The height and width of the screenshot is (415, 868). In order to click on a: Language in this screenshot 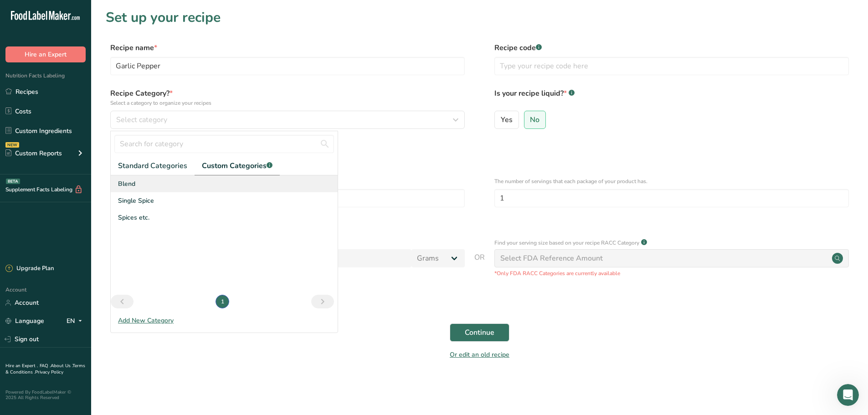, I will do `click(25, 321)`.